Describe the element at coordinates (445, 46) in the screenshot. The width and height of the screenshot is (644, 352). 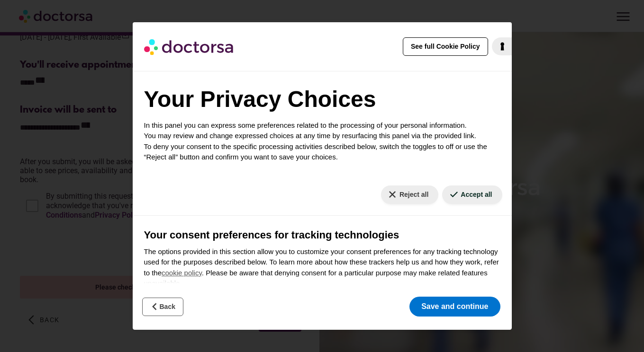
I see `button: See full Cookie Policy` at that location.